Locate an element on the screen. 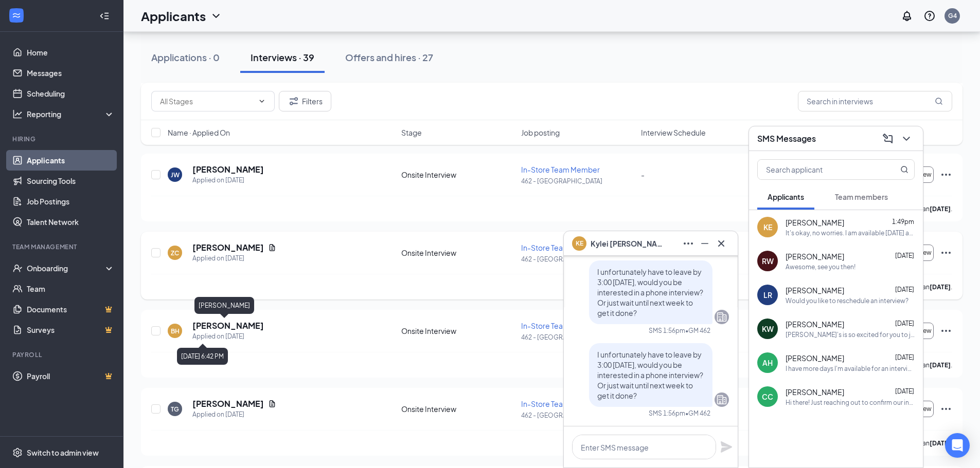  svg: Collapse is located at coordinates (104, 16).